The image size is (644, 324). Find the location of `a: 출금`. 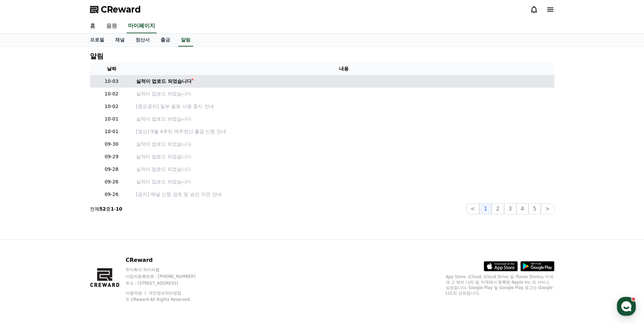

a: 출금 is located at coordinates (165, 40).